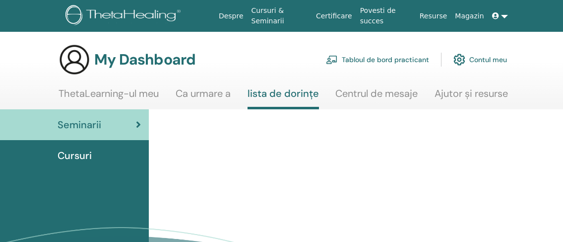 Image resolution: width=563 pixels, height=242 pixels. I want to click on a: Ajutor și resurse, so click(471, 97).